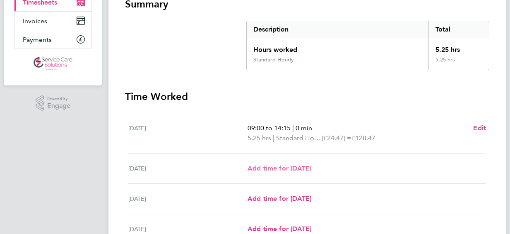 Image resolution: width=510 pixels, height=234 pixels. Describe the element at coordinates (59, 106) in the screenshot. I see `span: Engage` at that location.